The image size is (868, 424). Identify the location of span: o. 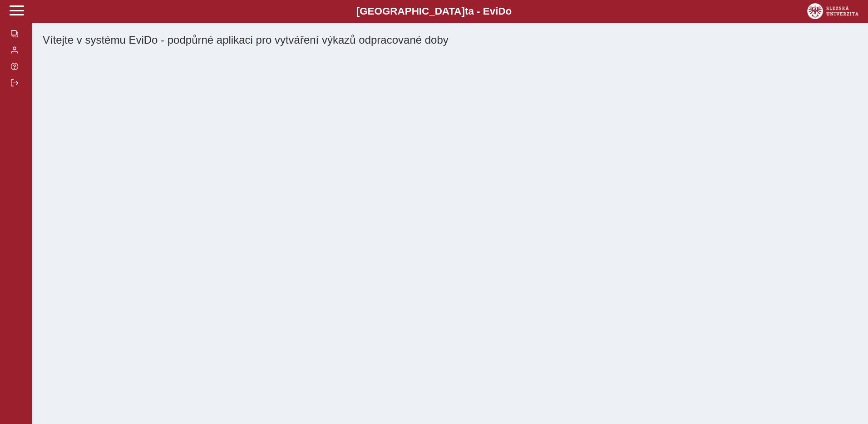
(509, 11).